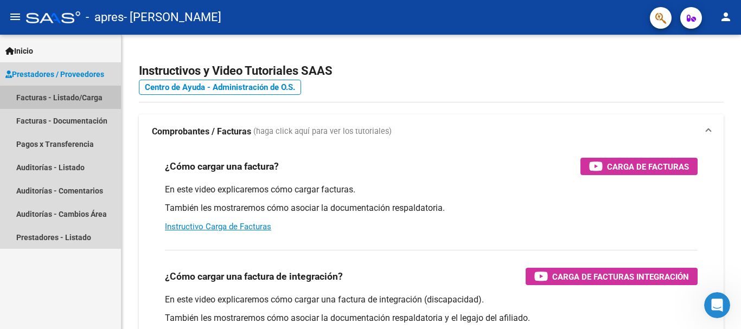 The height and width of the screenshot is (329, 741). I want to click on strong: Comprobantes / Facturas, so click(201, 132).